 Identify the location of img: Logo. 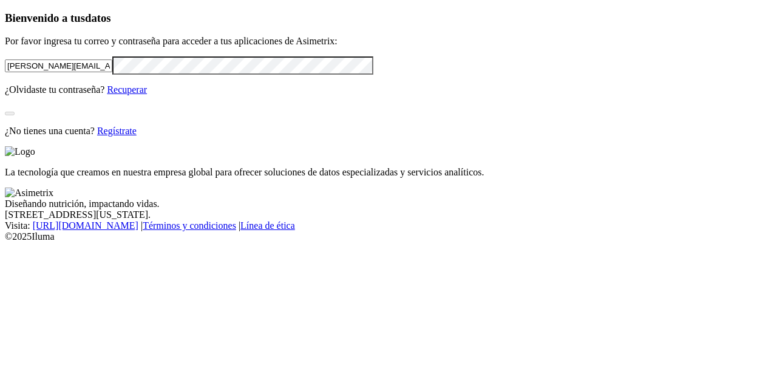
(20, 152).